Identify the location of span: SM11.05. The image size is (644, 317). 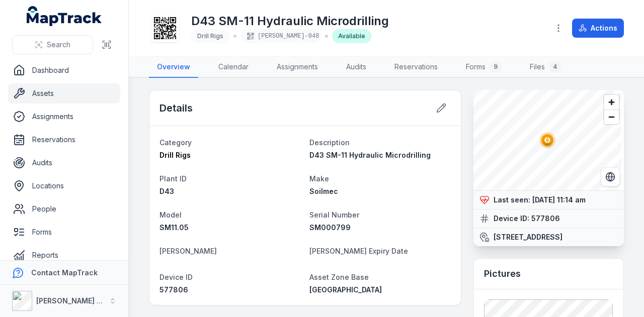
(174, 228).